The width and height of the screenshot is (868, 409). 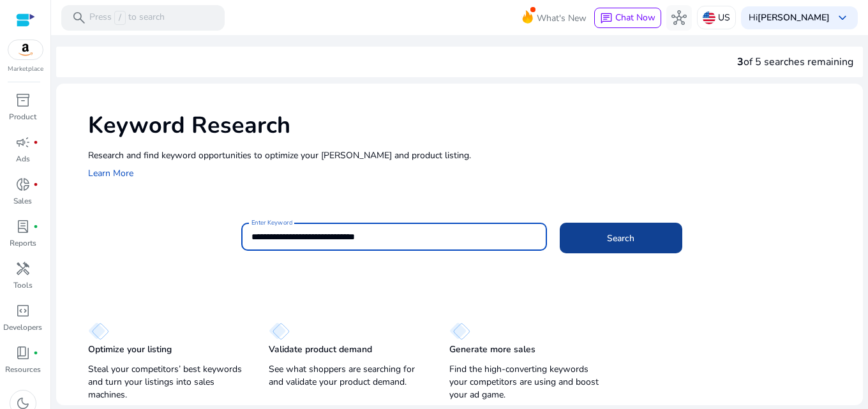 I want to click on span: donut_small, so click(x=23, y=184).